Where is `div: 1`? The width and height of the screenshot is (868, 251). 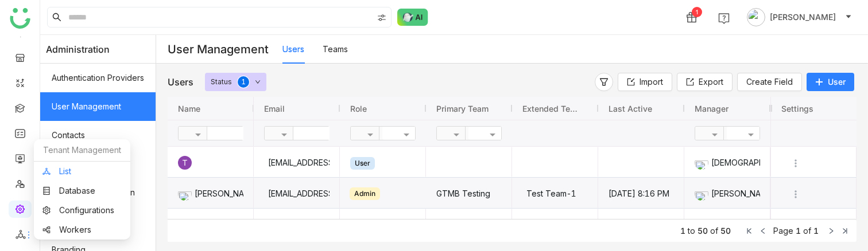 div: 1 is located at coordinates (697, 12).